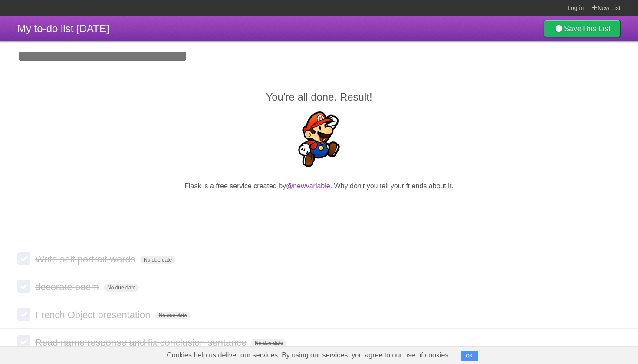 This screenshot has width=638, height=364. Describe the element at coordinates (596, 28) in the screenshot. I see `b: This List` at that location.